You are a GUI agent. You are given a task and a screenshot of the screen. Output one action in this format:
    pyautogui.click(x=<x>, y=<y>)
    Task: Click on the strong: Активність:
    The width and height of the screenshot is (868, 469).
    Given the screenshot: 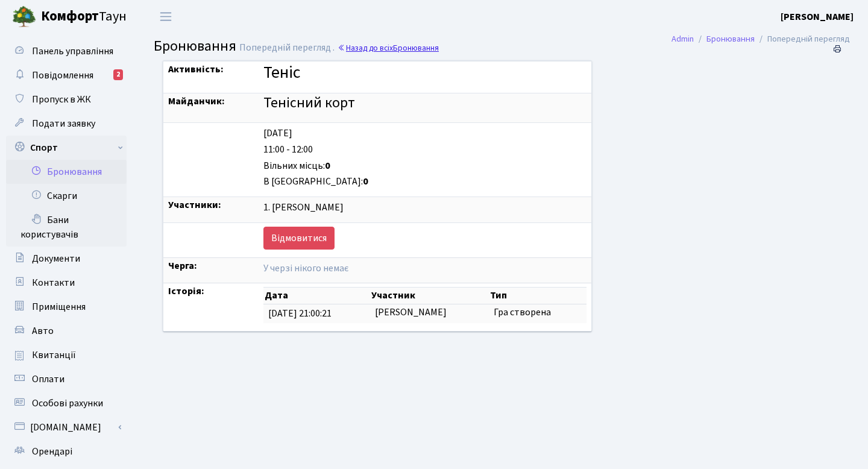 What is the action you would take?
    pyautogui.click(x=196, y=69)
    